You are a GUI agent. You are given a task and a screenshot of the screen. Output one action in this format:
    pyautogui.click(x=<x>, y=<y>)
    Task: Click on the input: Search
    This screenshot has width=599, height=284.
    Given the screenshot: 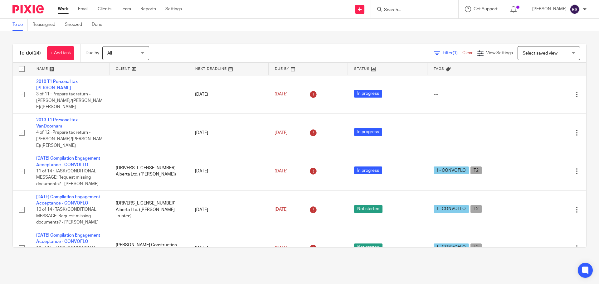 What is the action you would take?
    pyautogui.click(x=411, y=10)
    